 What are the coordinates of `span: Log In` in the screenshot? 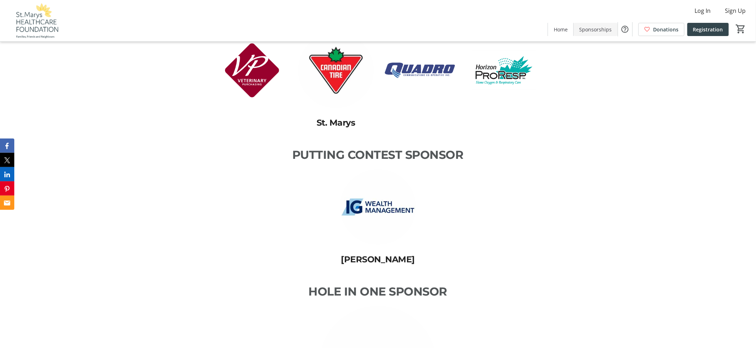 It's located at (702, 11).